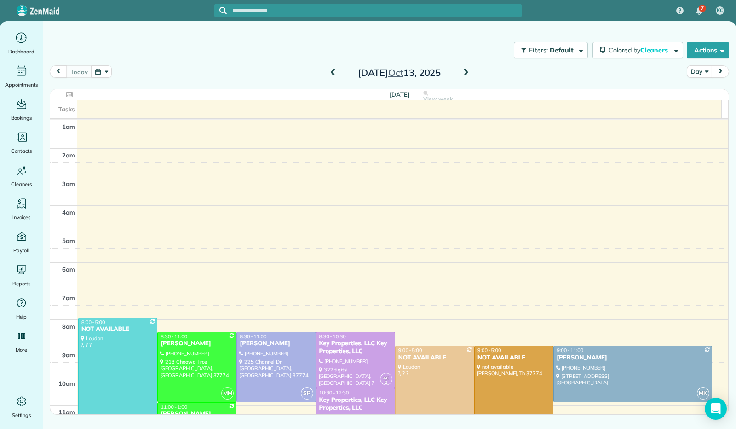  What do you see at coordinates (551, 50) in the screenshot?
I see `button: Filters: Default` at bounding box center [551, 50].